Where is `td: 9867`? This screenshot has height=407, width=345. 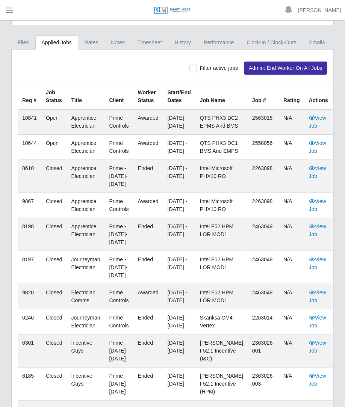
td: 9867 is located at coordinates (29, 205).